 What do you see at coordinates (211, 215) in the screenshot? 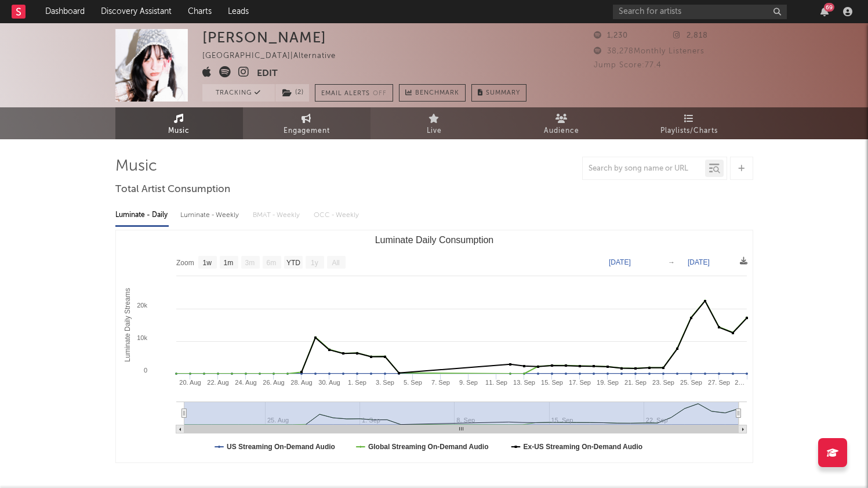
I see `div: Luminate - Weekly` at bounding box center [211, 215].